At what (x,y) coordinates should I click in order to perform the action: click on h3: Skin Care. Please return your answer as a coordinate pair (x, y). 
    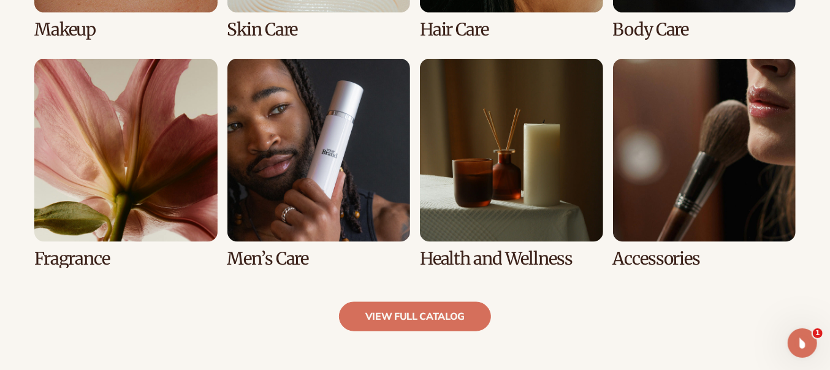
    Looking at the image, I should click on (319, 29).